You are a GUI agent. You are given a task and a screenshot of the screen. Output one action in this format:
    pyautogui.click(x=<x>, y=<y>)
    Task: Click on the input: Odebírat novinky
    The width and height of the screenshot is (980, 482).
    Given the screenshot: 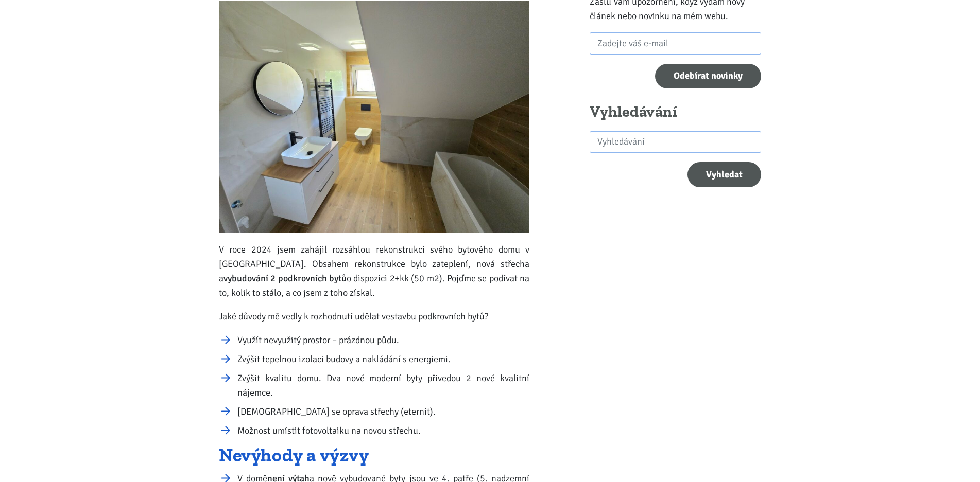 What is the action you would take?
    pyautogui.click(x=708, y=76)
    